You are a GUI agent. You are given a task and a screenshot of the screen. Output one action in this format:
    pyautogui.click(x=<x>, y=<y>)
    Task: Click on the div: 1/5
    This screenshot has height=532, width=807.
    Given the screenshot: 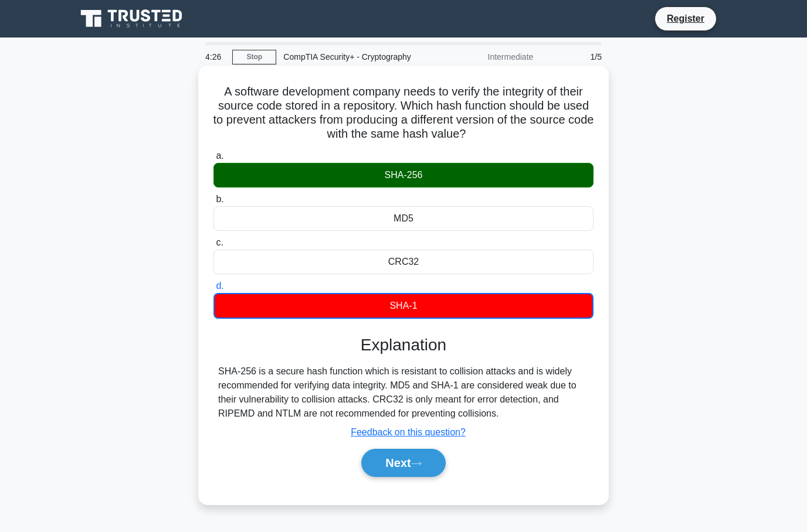 What is the action you would take?
    pyautogui.click(x=574, y=57)
    